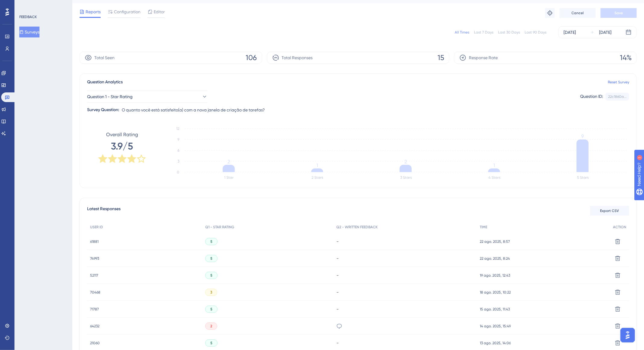 This screenshot has height=350, width=644. Describe the element at coordinates (94, 275) in the screenshot. I see `span: 52117` at that location.